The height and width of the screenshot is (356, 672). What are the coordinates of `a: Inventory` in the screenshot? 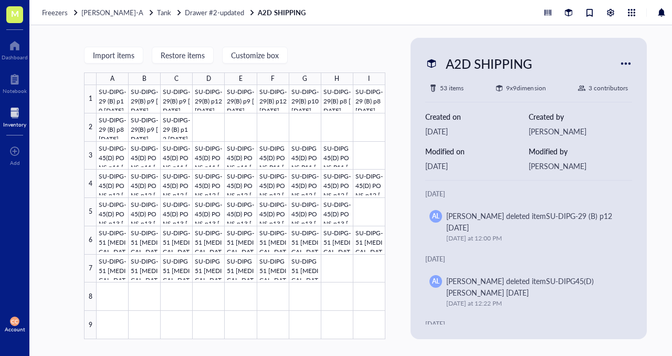 It's located at (15, 116).